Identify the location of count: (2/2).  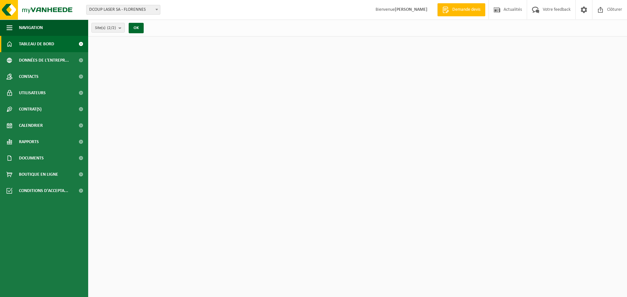
(111, 28).